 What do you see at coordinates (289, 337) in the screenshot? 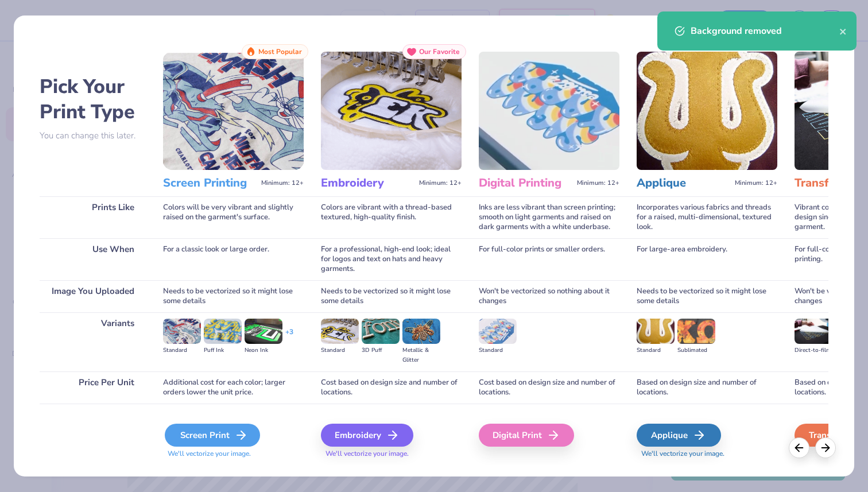
I see `div: + 3` at bounding box center [289, 337].